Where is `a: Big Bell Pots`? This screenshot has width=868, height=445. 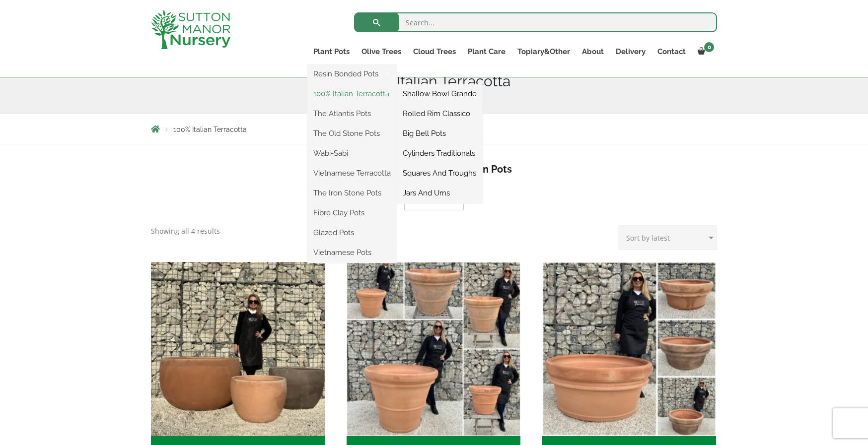 a: Big Bell Pots is located at coordinates (439, 134).